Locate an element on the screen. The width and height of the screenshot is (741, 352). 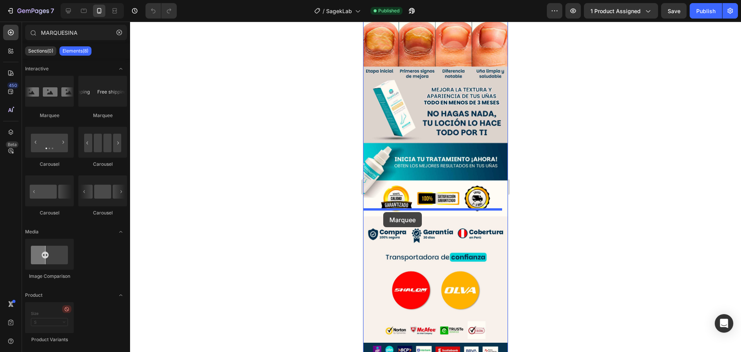
div: Open Intercom Messenger is located at coordinates (724, 323).